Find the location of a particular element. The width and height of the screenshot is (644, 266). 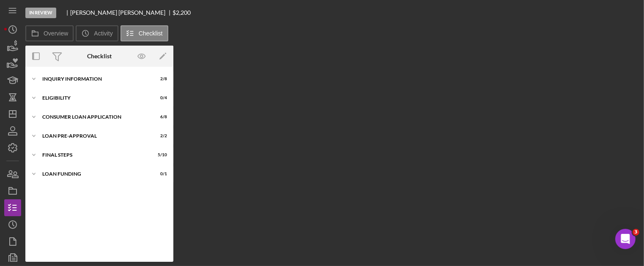

span: $2,200 is located at coordinates (181, 12).